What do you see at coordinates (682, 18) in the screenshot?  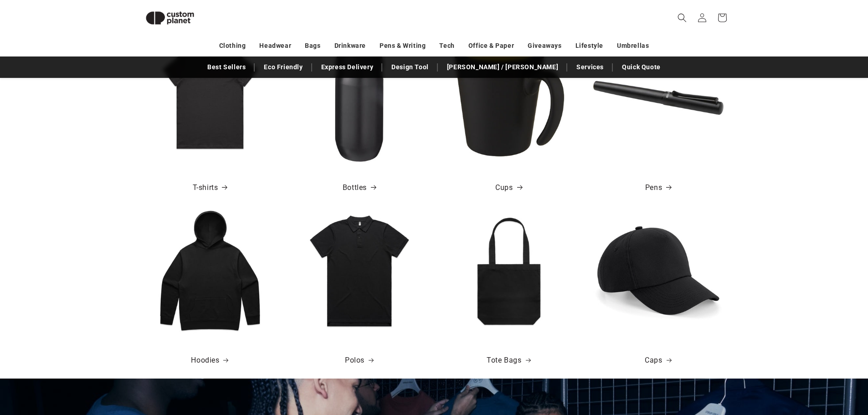 I see `summary: Search` at bounding box center [682, 18].